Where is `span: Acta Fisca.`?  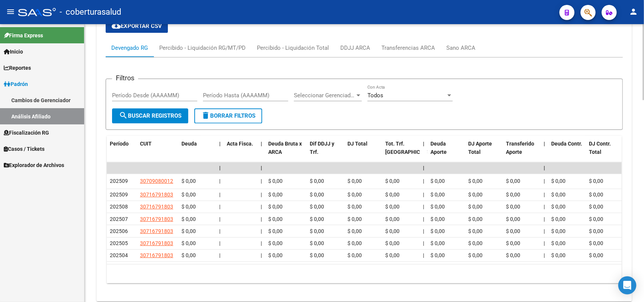 span: Acta Fisca. is located at coordinates (240, 144).